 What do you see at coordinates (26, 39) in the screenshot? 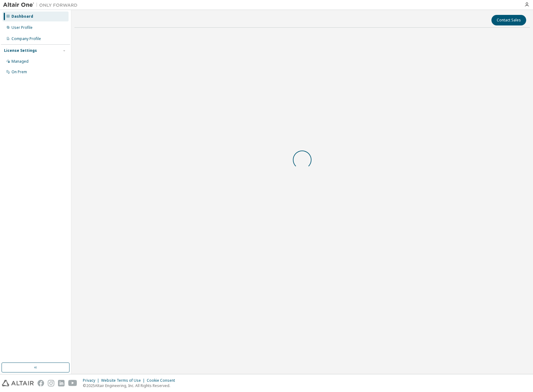
I see `div: Company Profile` at bounding box center [26, 39].